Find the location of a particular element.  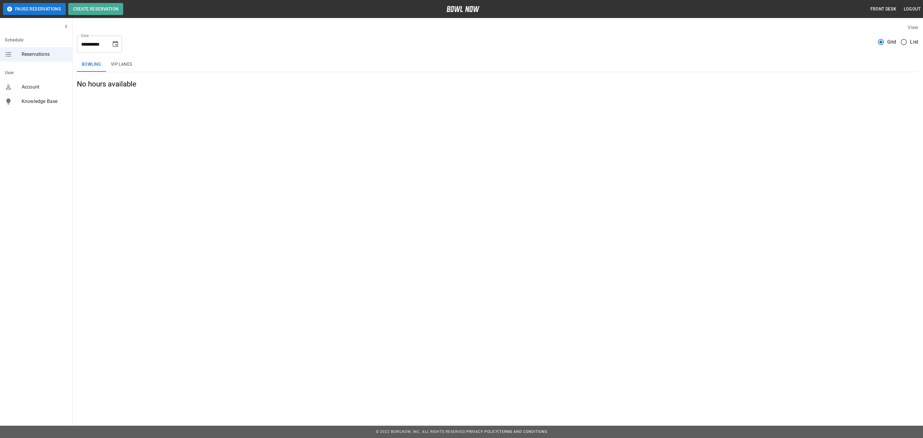

span: Account is located at coordinates (44, 87).